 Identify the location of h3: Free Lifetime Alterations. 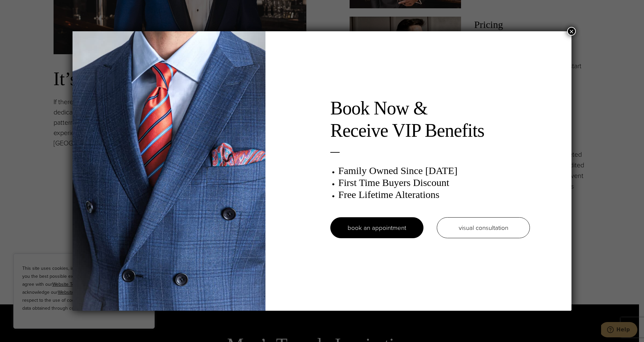
(434, 195).